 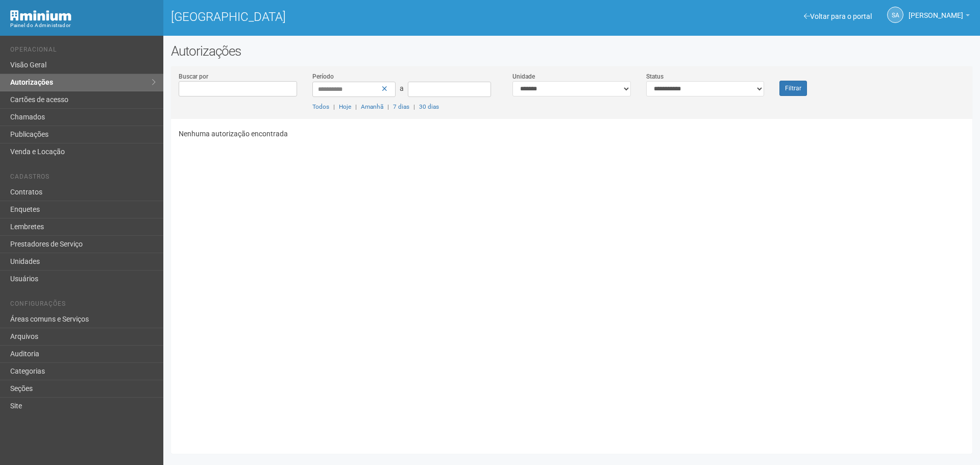 What do you see at coordinates (83, 51) in the screenshot?
I see `li: Operacional` at bounding box center [83, 51].